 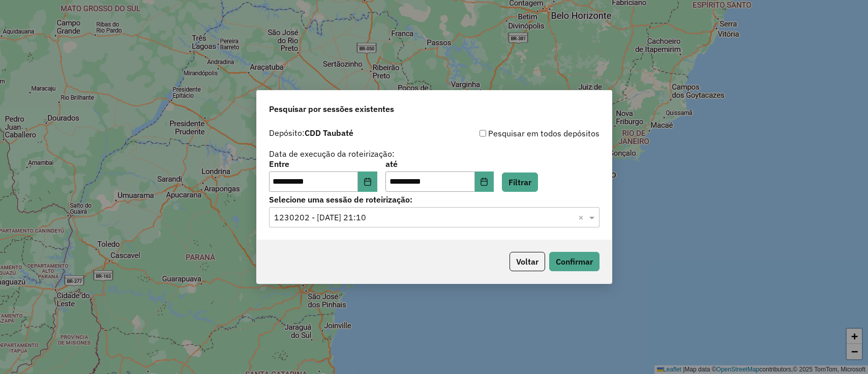 What do you see at coordinates (574, 262) in the screenshot?
I see `button: Confirmar` at bounding box center [574, 262].